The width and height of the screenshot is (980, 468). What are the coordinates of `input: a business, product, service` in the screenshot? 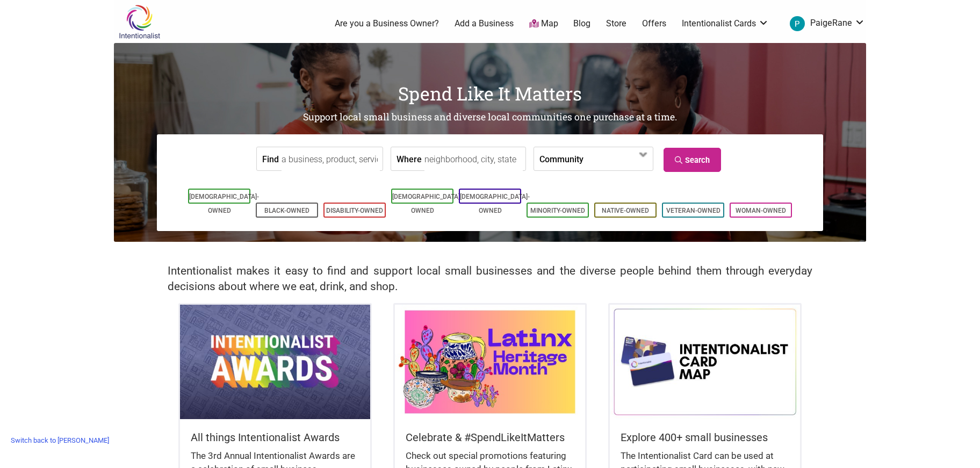 It's located at (330, 159).